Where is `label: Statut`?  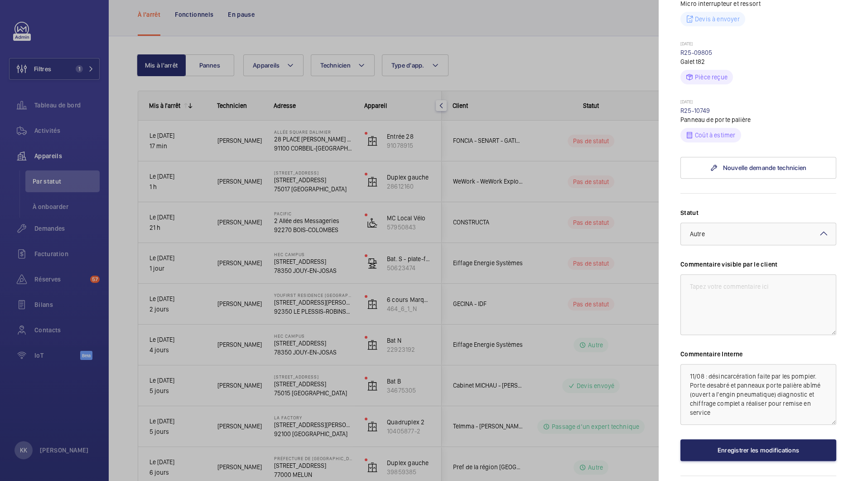 label: Statut is located at coordinates (758, 212).